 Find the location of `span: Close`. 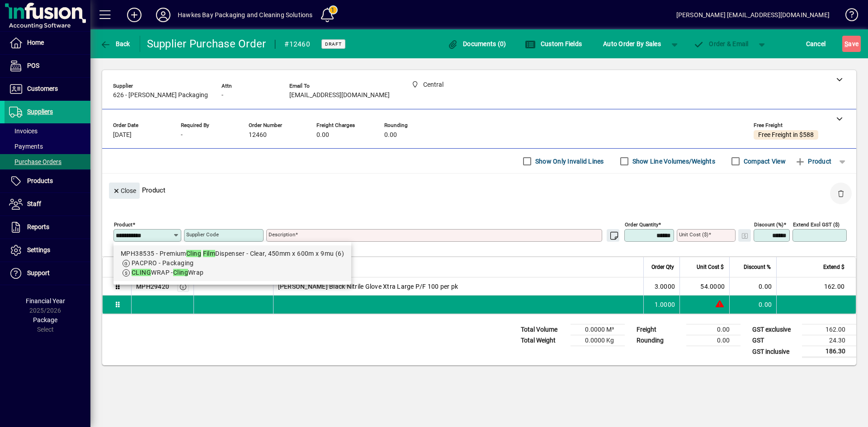

span: Close is located at coordinates (125, 191).